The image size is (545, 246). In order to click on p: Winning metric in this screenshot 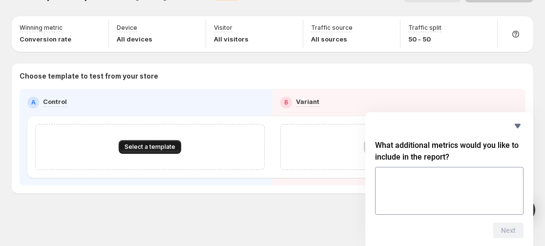, I will do `click(41, 28)`.